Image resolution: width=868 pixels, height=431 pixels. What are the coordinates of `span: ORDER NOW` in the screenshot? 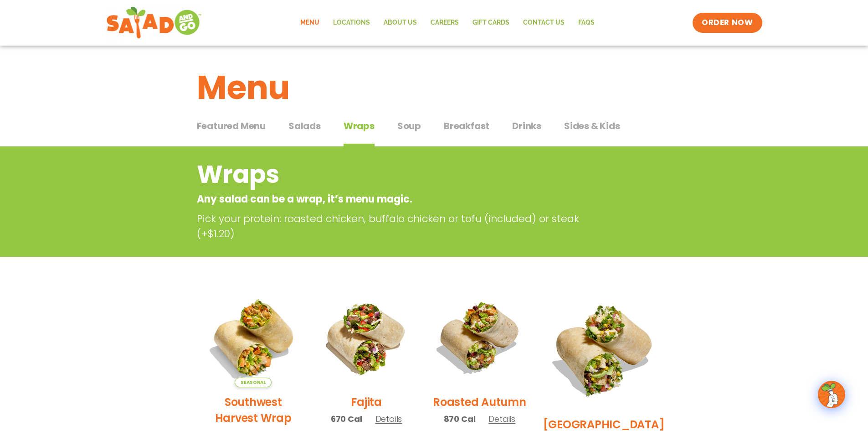 It's located at (727, 23).